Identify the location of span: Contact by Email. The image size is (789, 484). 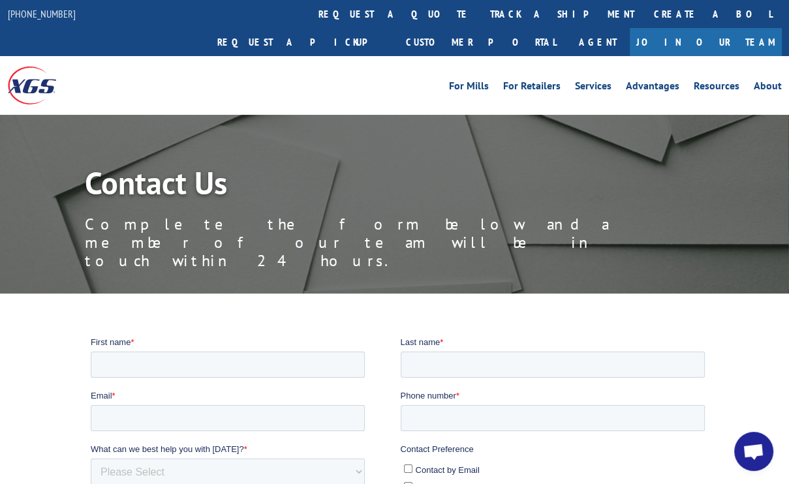
(357, 134).